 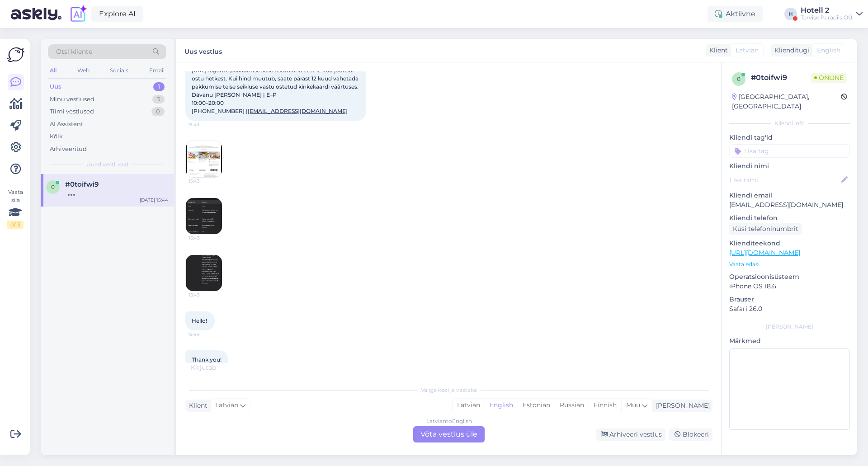 I want to click on p: Safari 26.0, so click(x=789, y=309).